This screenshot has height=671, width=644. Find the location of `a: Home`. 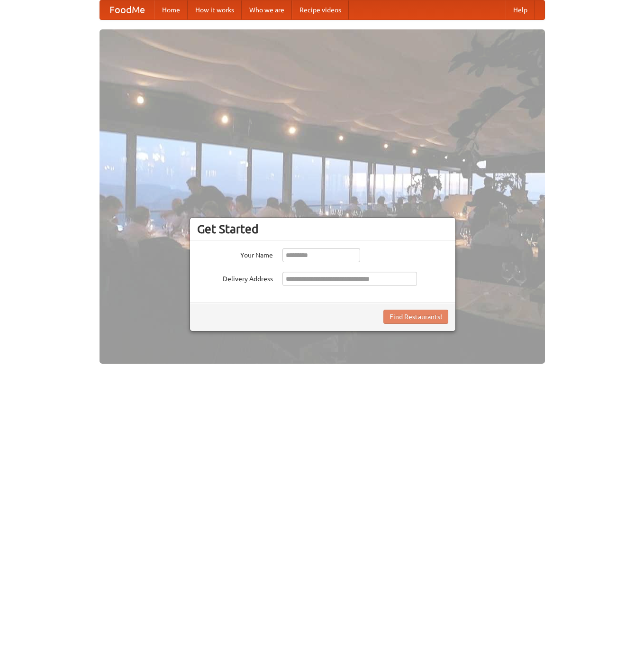

a: Home is located at coordinates (171, 10).